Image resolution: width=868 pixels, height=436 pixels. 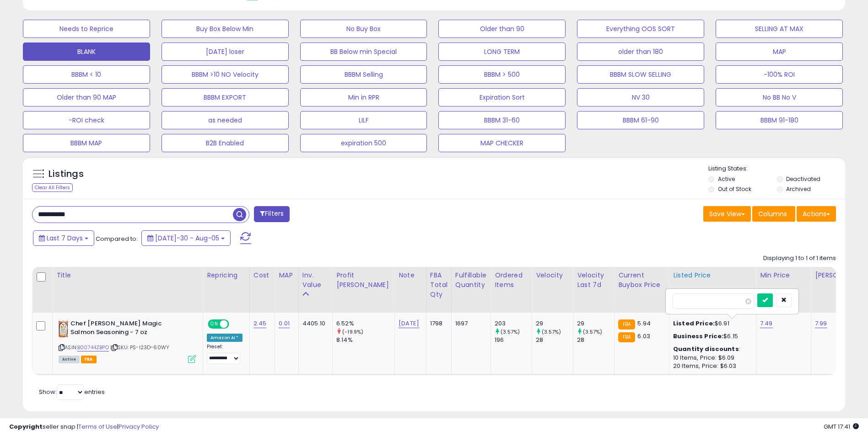 What do you see at coordinates (226, 275) in the screenshot?
I see `div: Repricing` at bounding box center [226, 275].